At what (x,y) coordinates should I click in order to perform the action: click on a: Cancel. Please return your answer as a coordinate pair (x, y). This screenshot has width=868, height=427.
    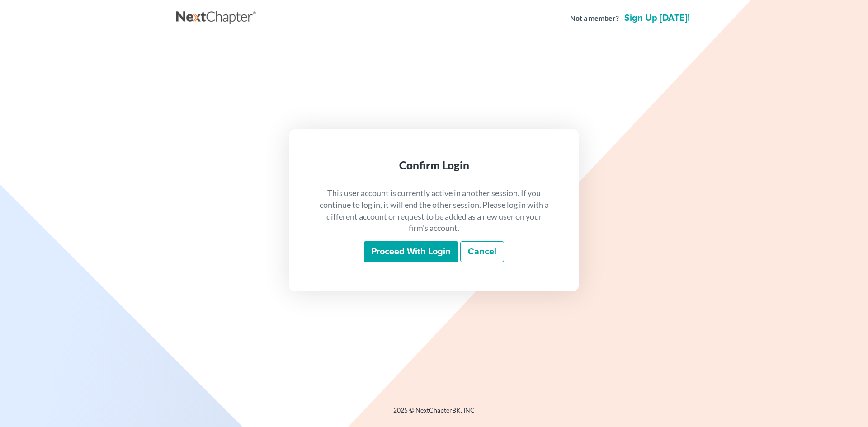
    Looking at the image, I should click on (482, 251).